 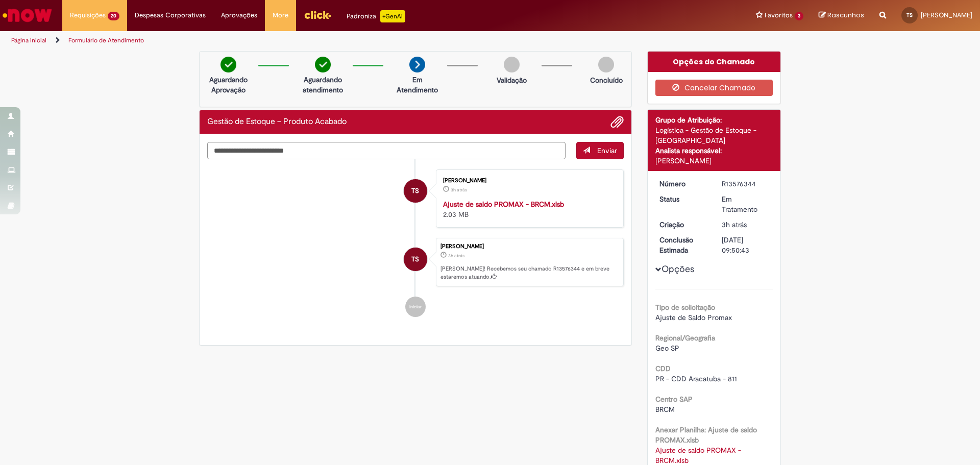 What do you see at coordinates (665, 410) in the screenshot?
I see `span: BRCM` at bounding box center [665, 410].